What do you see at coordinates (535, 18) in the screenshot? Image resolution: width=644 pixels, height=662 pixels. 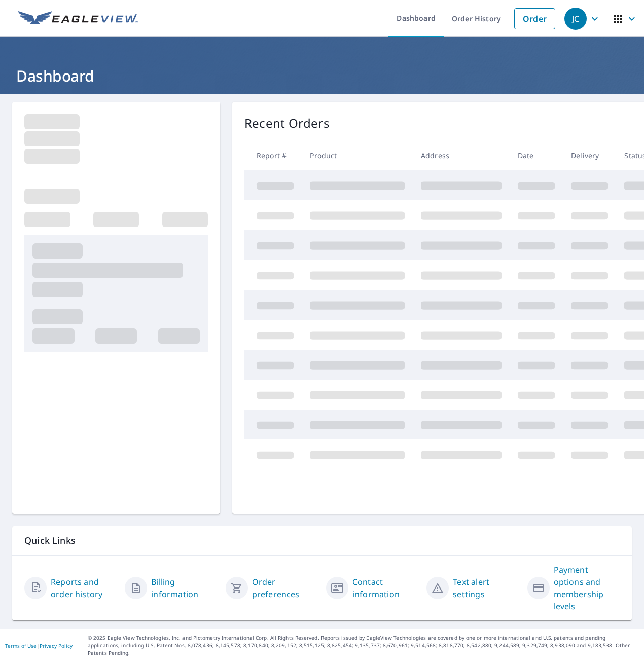 I see `a: Order` at bounding box center [535, 18].